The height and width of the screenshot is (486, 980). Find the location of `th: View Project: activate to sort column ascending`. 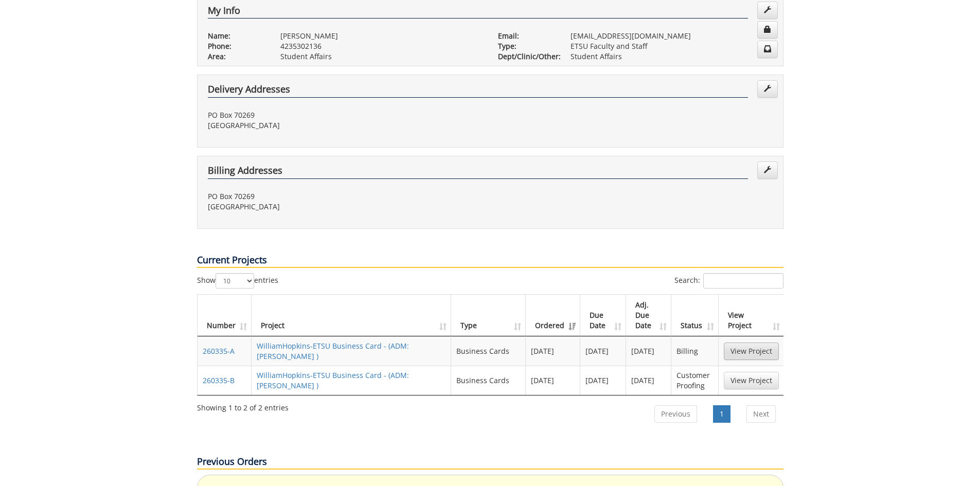

th: View Project: activate to sort column ascending is located at coordinates (751, 315).